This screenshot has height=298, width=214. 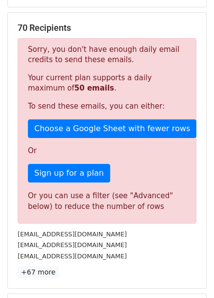 What do you see at coordinates (107, 83) in the screenshot?
I see `p: Your current plan supports a daily maximum of .` at bounding box center [107, 83].